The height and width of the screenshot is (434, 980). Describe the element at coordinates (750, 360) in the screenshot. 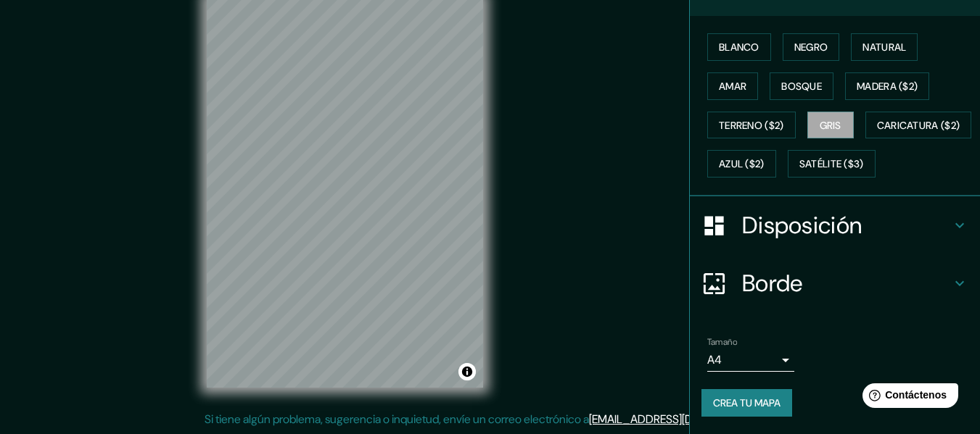

I see `div: A4` at that location.